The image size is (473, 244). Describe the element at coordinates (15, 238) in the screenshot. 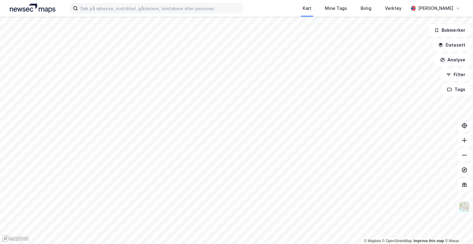

I see `a: Mapbox homepage` at that location.